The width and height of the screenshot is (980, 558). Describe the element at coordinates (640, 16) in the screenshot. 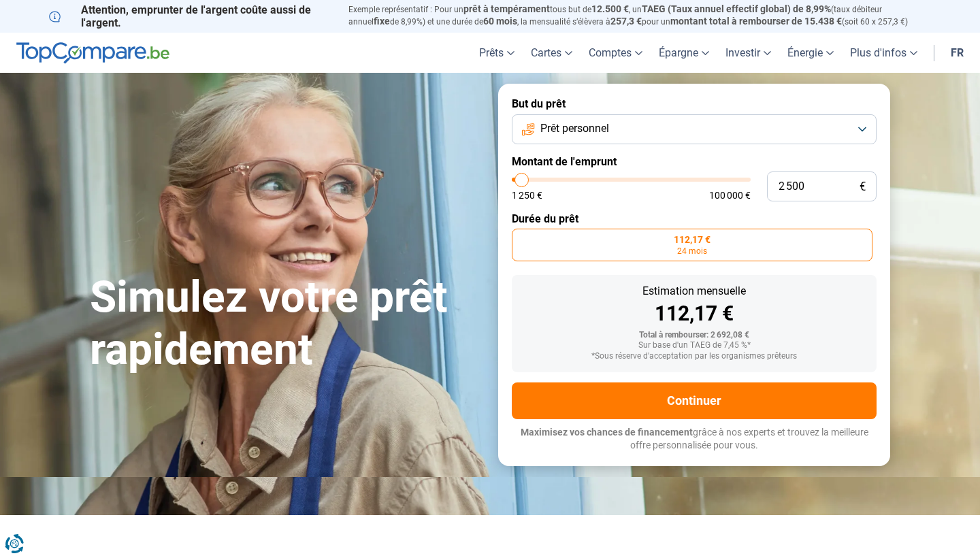

I see `p: Exemple représentatif : Pour un tous but de , un (taux débiteur annuel de 8,99%) et une durée de ...` at that location.